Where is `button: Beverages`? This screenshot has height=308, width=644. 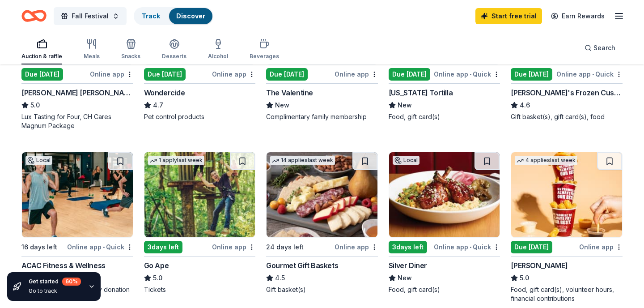 button: Beverages is located at coordinates (264, 49).